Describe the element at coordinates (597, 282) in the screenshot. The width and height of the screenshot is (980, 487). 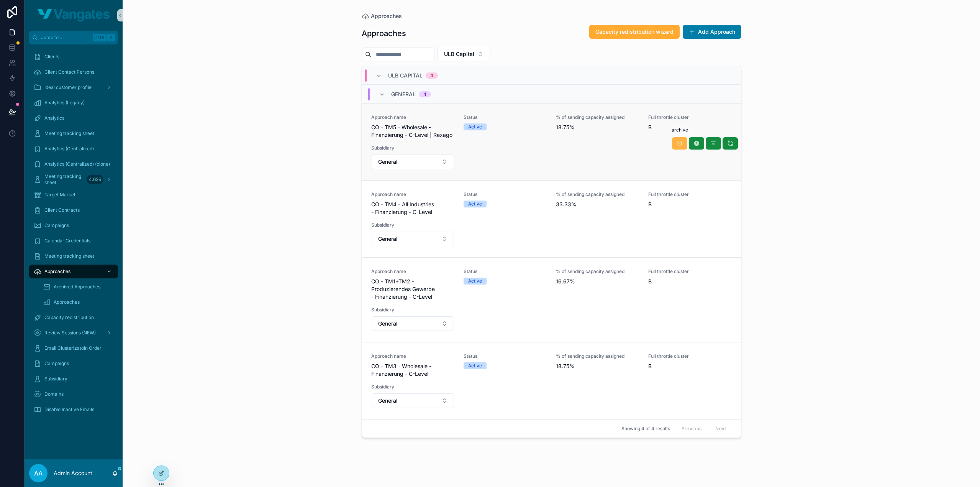
I see `span: 16.67%` at that location.